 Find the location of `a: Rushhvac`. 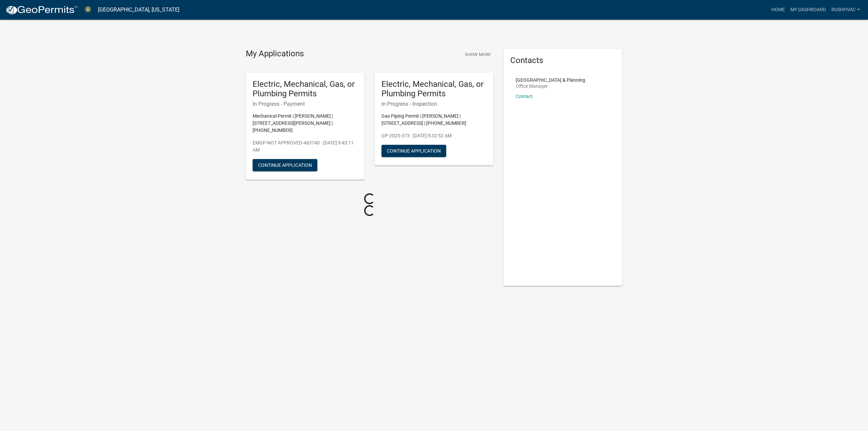

a: Rushhvac is located at coordinates (846, 10).